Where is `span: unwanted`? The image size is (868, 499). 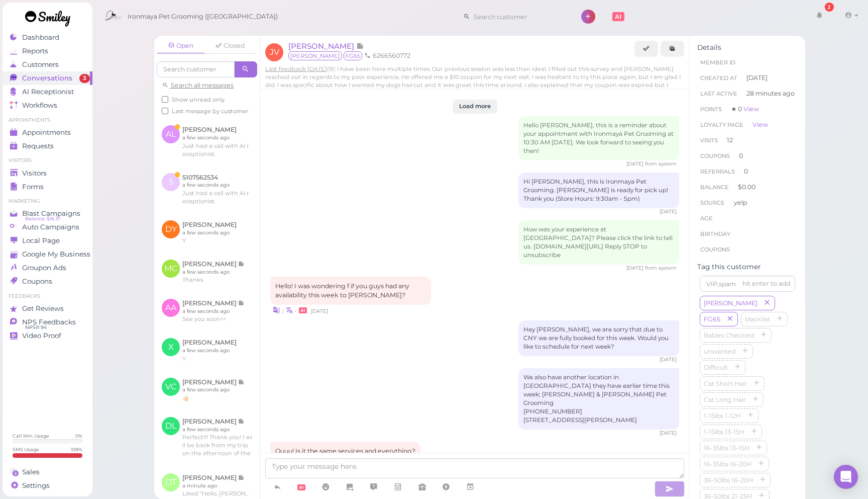 span: unwanted is located at coordinates (720, 351).